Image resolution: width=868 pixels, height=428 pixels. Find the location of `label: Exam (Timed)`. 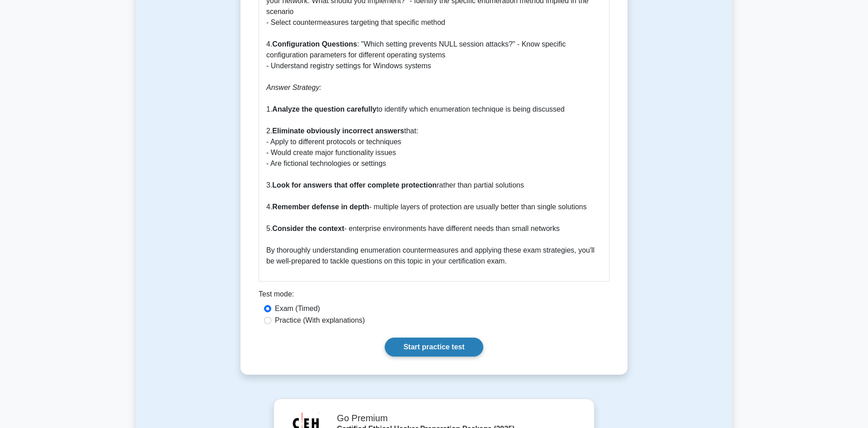

label: Exam (Timed) is located at coordinates (298, 309).